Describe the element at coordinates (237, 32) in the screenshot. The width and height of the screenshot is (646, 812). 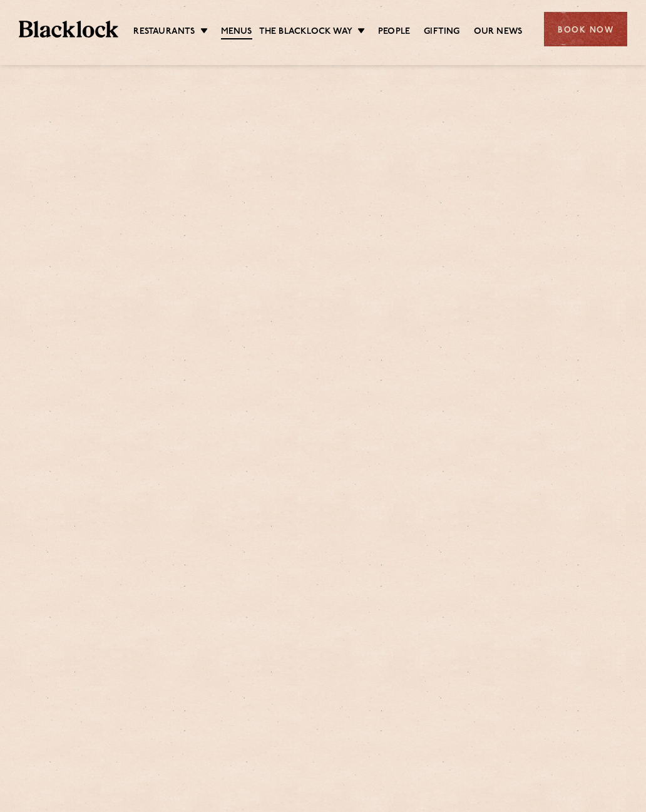
I see `a: Menus` at that location.